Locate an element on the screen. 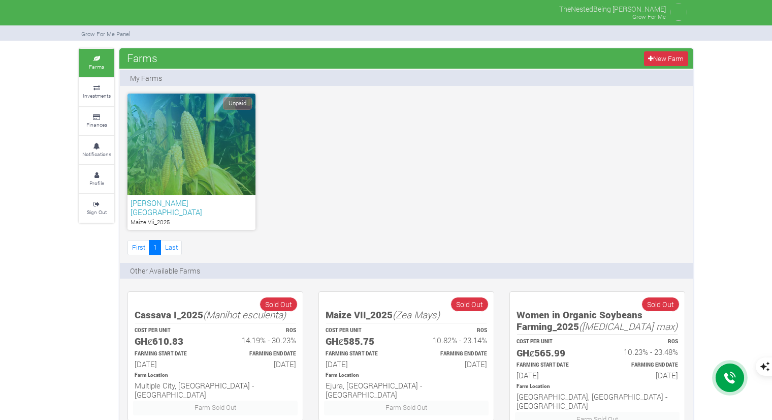 The image size is (772, 420). a: New Farm is located at coordinates (666, 58).